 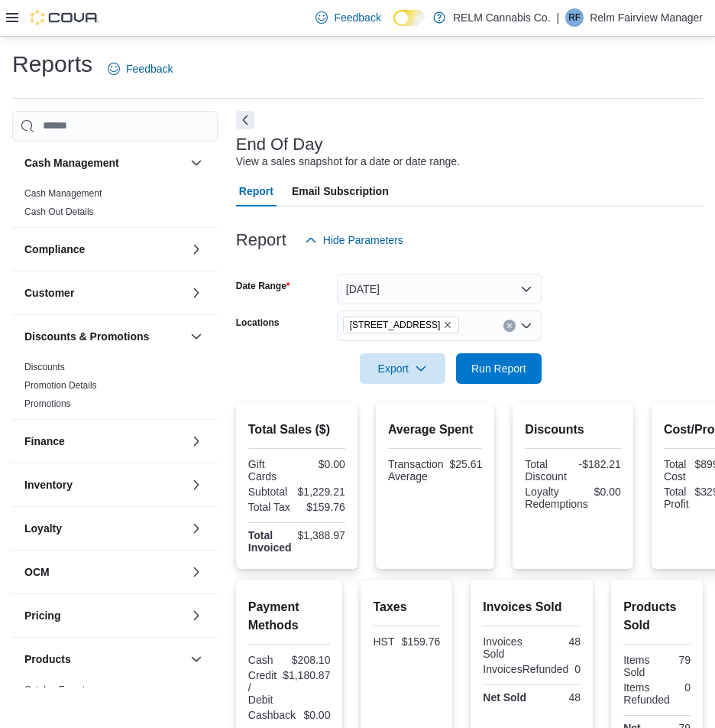 What do you see at coordinates (598, 464) in the screenshot?
I see `div: -$182.21` at bounding box center [598, 464].